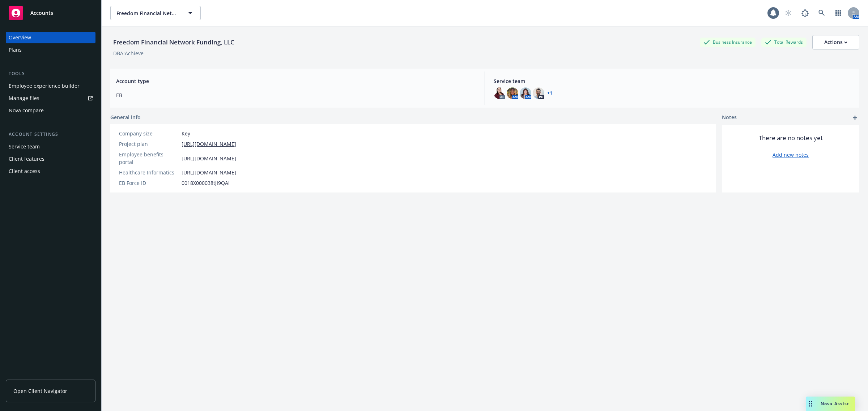 This screenshot has height=411, width=868. I want to click on div: Service team, so click(24, 147).